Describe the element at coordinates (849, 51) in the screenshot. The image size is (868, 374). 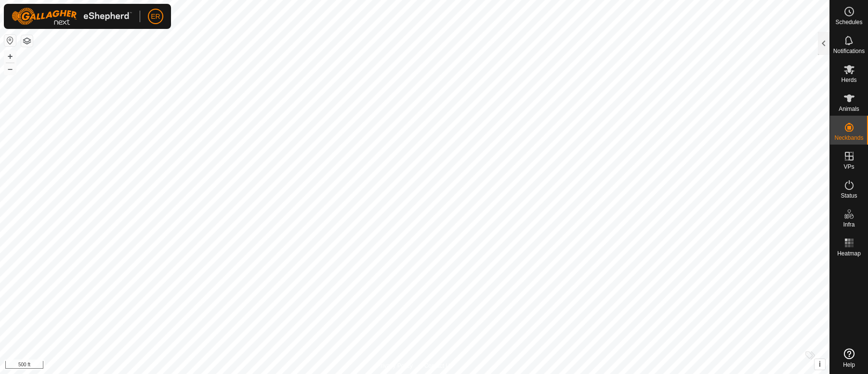
I see `span: Notifications` at that location.